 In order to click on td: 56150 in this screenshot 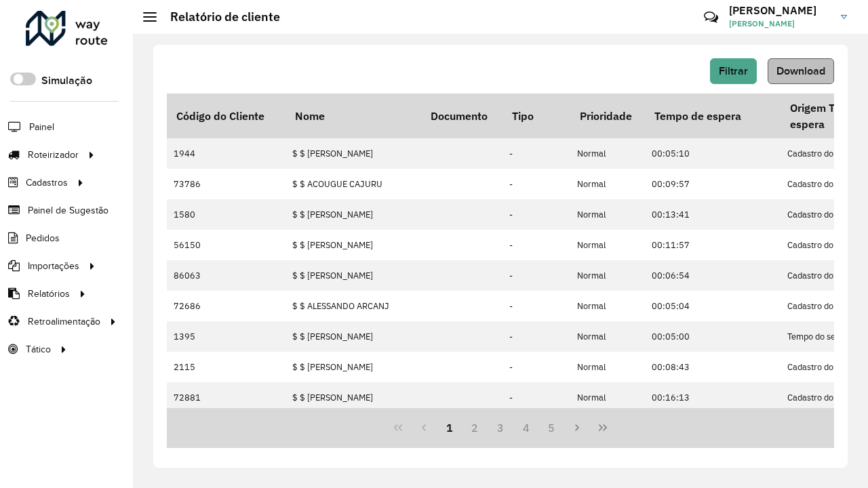, I will do `click(226, 245)`.